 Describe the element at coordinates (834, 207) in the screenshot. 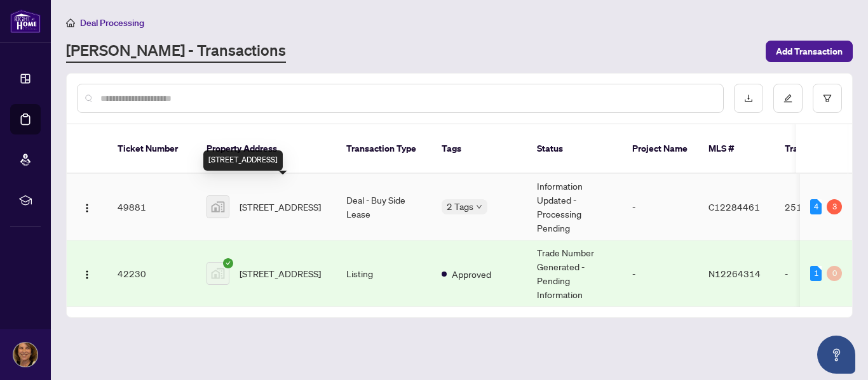

I see `div: 3` at that location.